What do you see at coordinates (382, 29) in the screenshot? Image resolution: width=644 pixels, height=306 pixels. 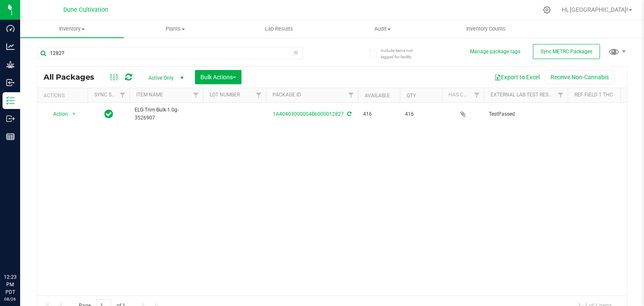 I see `span: Audit` at bounding box center [382, 29].